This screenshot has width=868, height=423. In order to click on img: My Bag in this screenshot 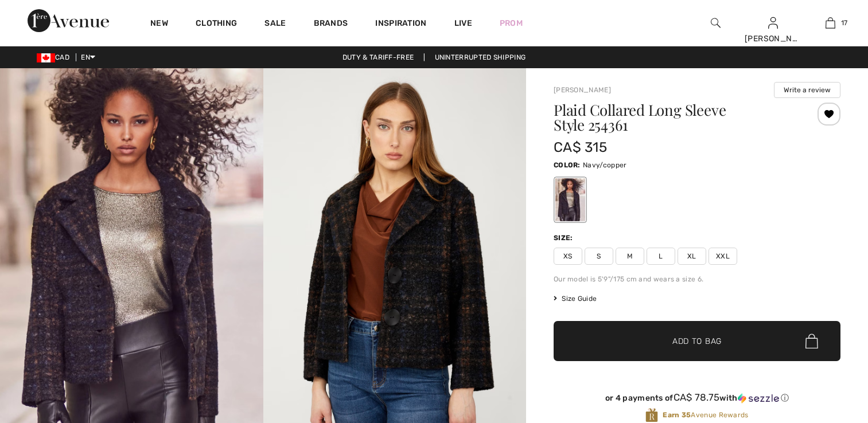, I will do `click(830, 23)`.